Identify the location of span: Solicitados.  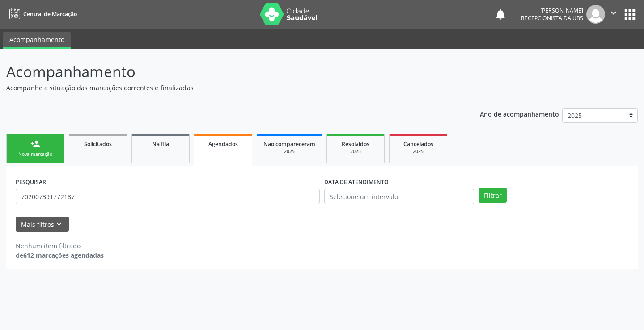
(98, 144).